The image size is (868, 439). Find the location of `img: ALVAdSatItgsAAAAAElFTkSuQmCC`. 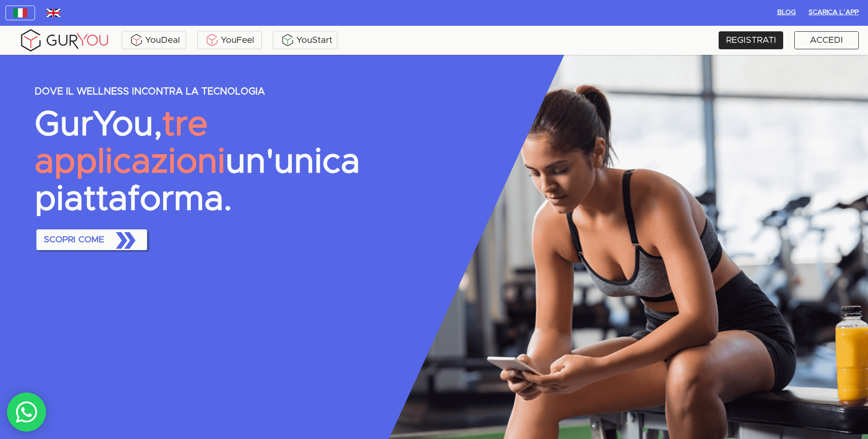

img: ALVAdSatItgsAAAAAElFTkSuQmCC is located at coordinates (136, 41).